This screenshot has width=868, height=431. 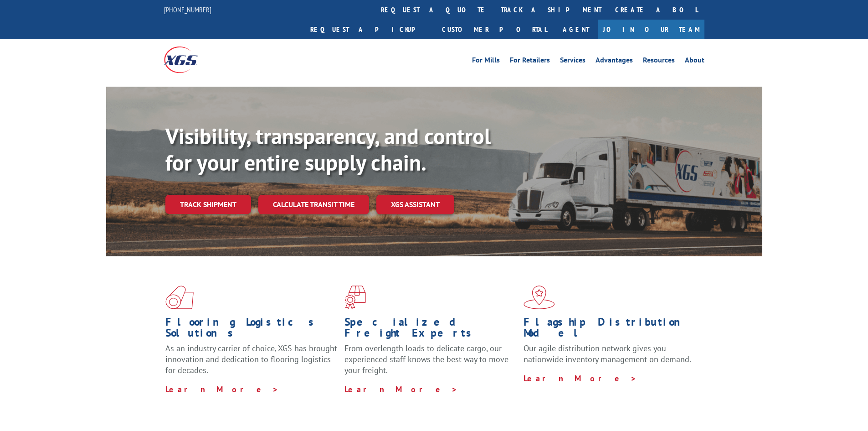 What do you see at coordinates (431, 330) in the screenshot?
I see `h1: Specialized Freight Experts` at bounding box center [431, 330].